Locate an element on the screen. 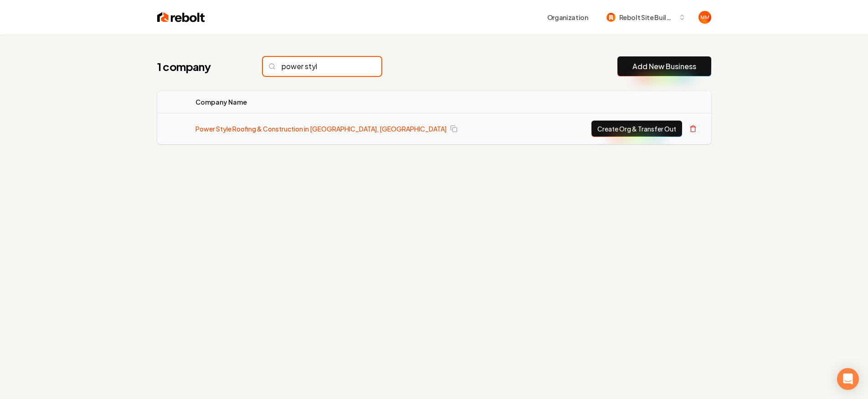 The height and width of the screenshot is (399, 868). button: Create Org & Transfer Out is located at coordinates (637, 128).